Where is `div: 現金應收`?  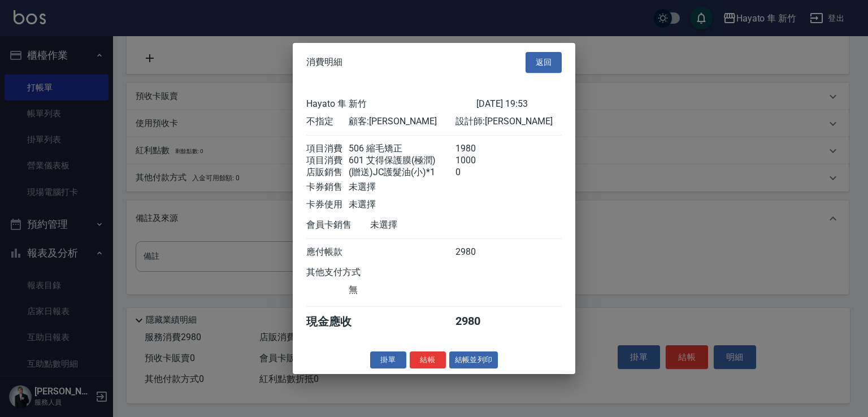
div: 現金應收 is located at coordinates (338, 321).